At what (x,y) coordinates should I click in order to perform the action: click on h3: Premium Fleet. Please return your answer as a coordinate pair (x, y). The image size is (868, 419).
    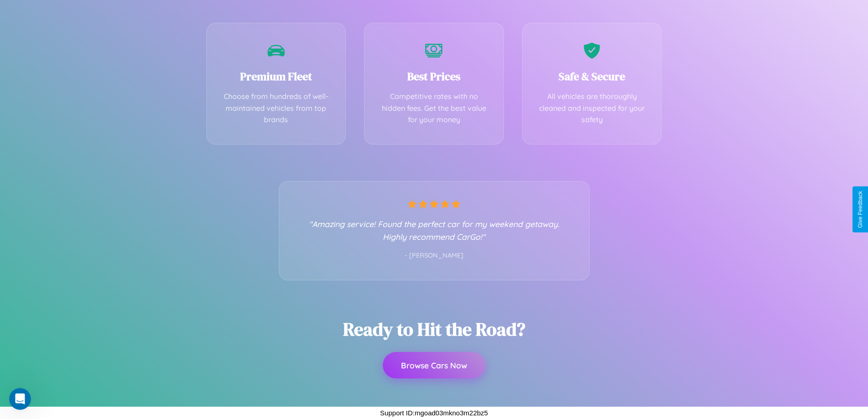
    Looking at the image, I should click on (276, 76).